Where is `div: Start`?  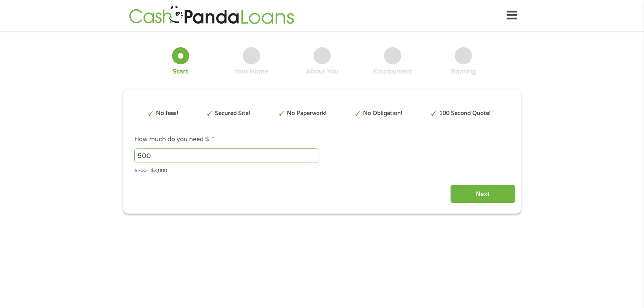 div: Start is located at coordinates (180, 72).